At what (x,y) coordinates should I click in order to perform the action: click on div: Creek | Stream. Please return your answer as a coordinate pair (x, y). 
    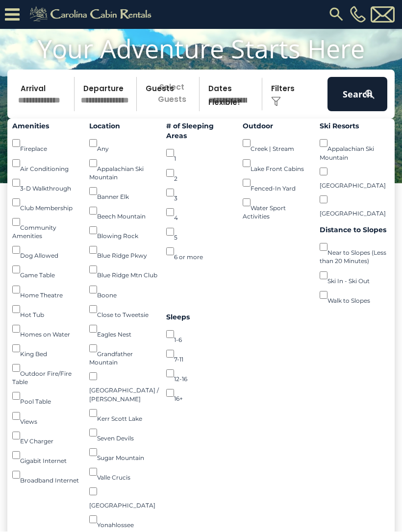
    Looking at the image, I should click on (278, 143).